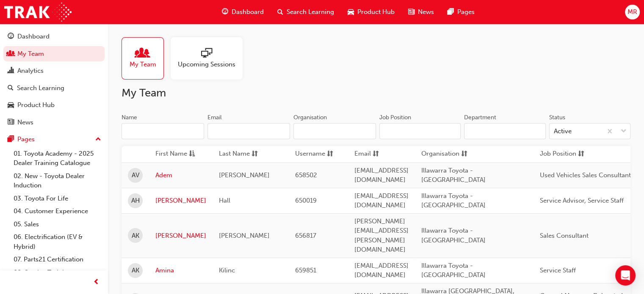  I want to click on a: 07. Parts21 Certification, so click(57, 259).